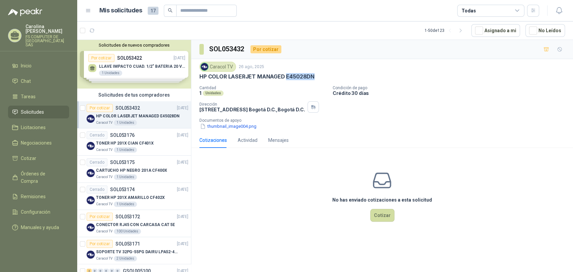  What do you see at coordinates (125, 259) in the screenshot?
I see `div: 2 Unidades` at bounding box center [125, 259].